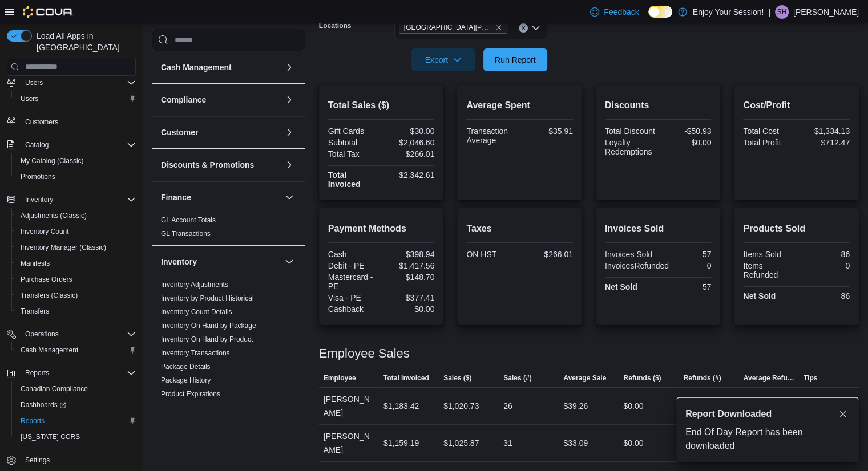 The height and width of the screenshot is (471, 868). What do you see at coordinates (48, 12) in the screenshot?
I see `img: Cova` at bounding box center [48, 12].